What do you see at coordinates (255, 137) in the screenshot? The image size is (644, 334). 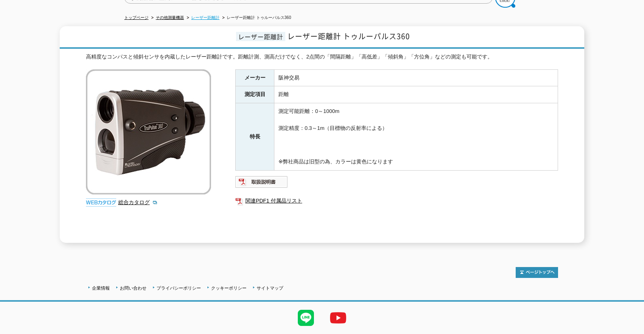 I see `th: 特長` at bounding box center [255, 137].